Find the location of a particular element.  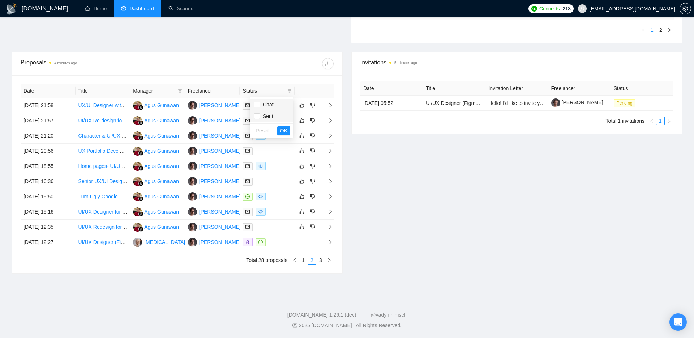

span: download is located at coordinates (328, 64).